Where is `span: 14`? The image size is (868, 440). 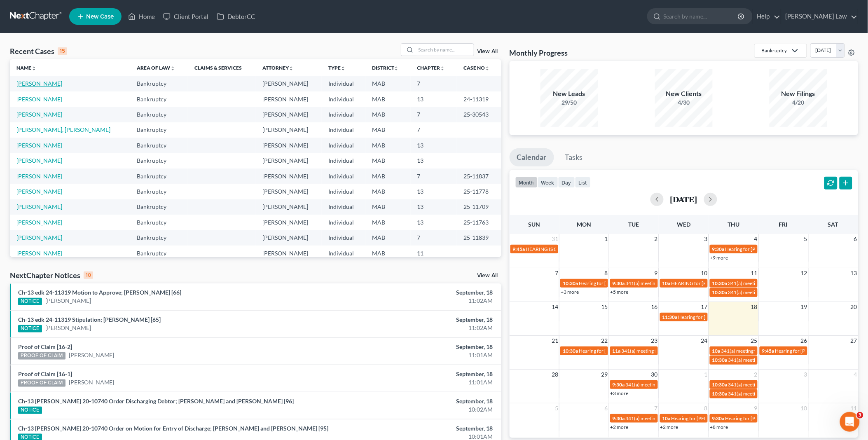 span: 14 is located at coordinates (555, 307).